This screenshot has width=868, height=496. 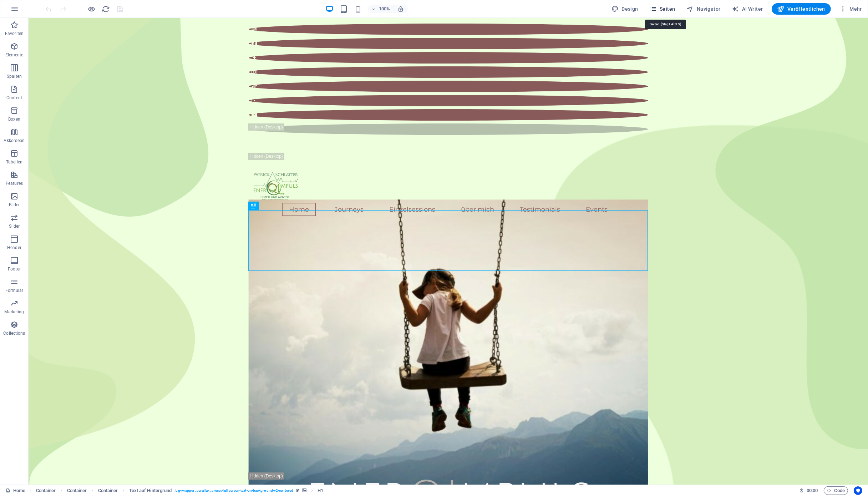 I want to click on button: Usercentrics, so click(x=858, y=490).